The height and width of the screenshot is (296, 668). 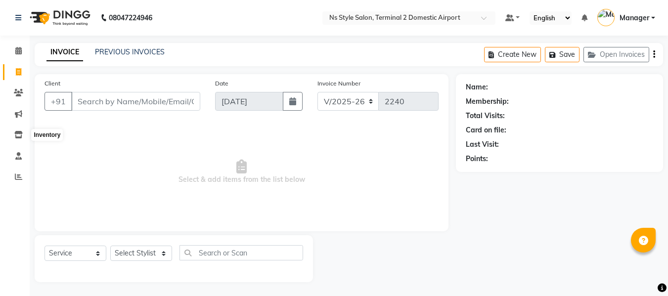 What do you see at coordinates (58, 101) in the screenshot?
I see `button: +91` at bounding box center [58, 101].